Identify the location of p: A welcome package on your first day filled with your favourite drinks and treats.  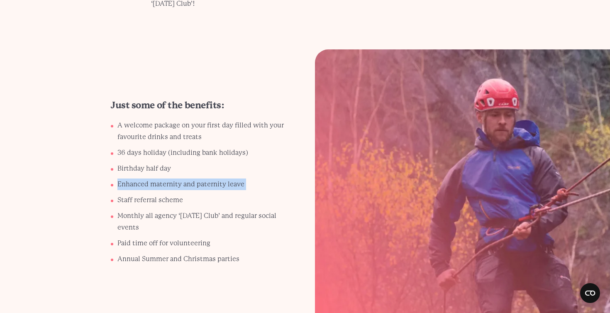
(203, 131).